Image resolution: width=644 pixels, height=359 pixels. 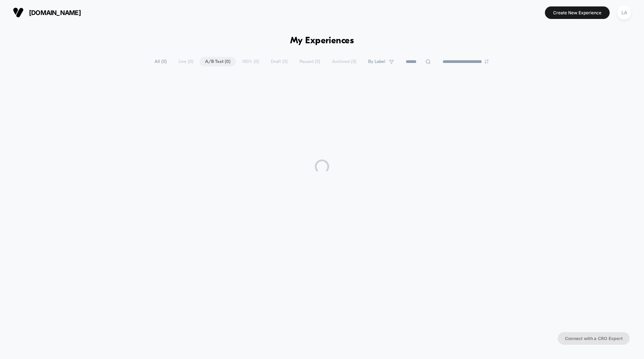 I want to click on span: By Label, so click(x=376, y=62).